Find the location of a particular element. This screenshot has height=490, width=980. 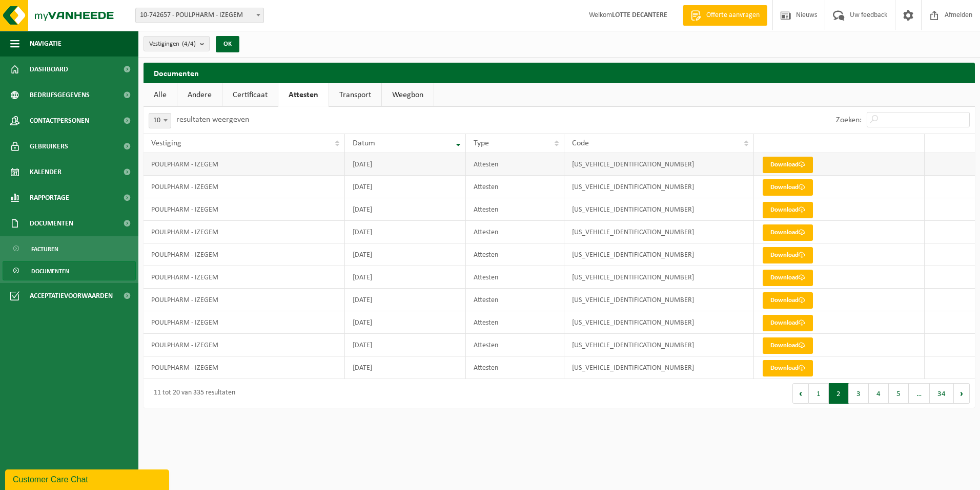

a: Certificaat is located at coordinates (251, 95).